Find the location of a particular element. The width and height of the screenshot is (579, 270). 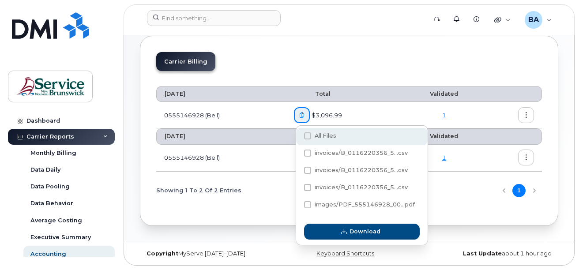

span: images/PDF_555146928_00...pdf is located at coordinates (365, 204).